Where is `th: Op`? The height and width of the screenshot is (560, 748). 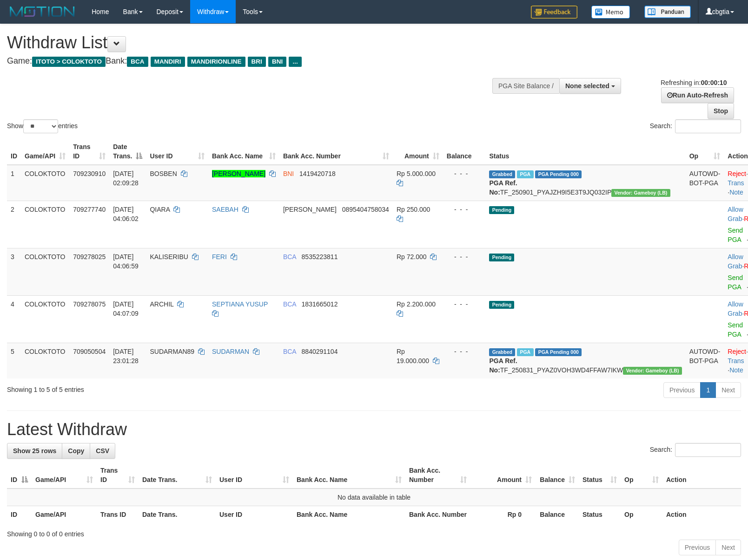 th: Op is located at coordinates (641, 515).